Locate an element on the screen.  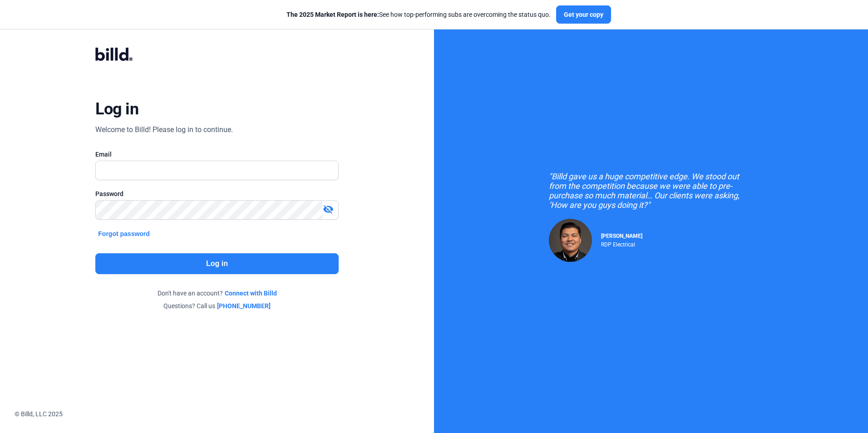
div: RDP Electrical is located at coordinates (621, 243).